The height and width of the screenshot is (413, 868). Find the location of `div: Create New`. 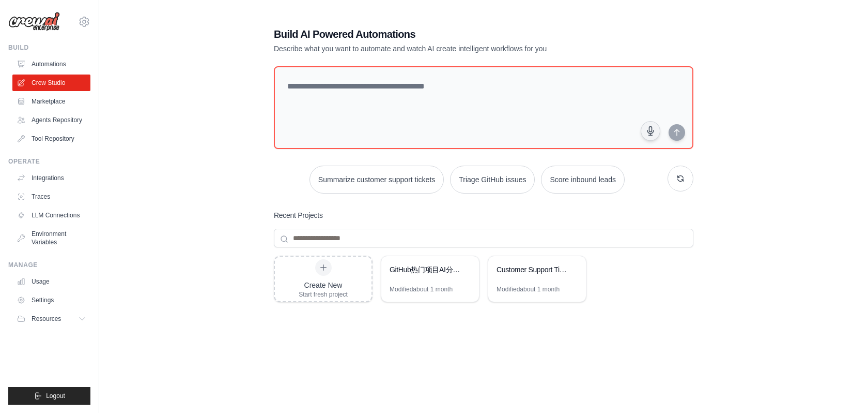

div: Create New is located at coordinates (323, 285).